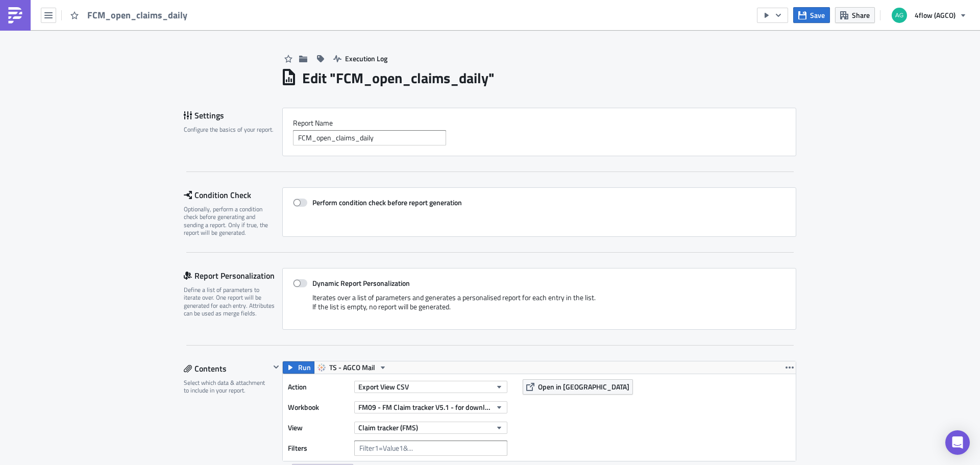 Image resolution: width=980 pixels, height=465 pixels. Describe the element at coordinates (230, 301) in the screenshot. I see `div: Define a list of parameters to iterate over. One report will be generated for each entry. Attribu...` at that location.